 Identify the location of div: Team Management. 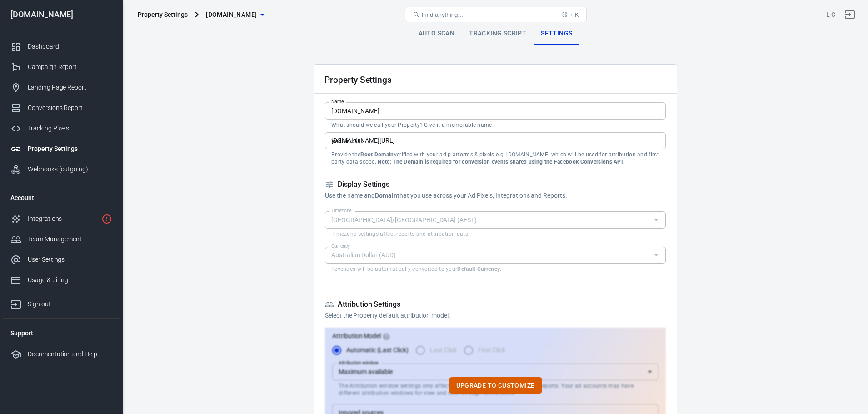
(70, 239).